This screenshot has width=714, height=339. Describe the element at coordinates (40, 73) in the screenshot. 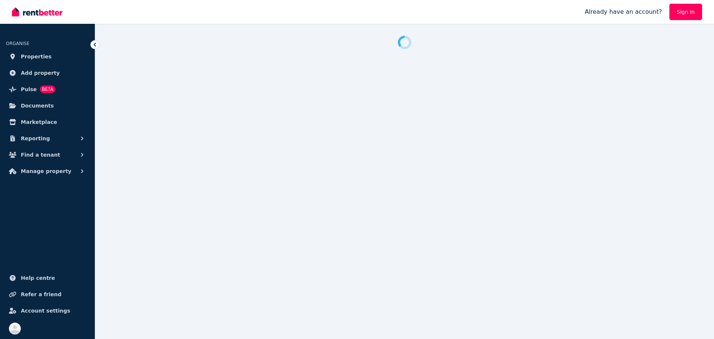

I see `span: Add property` at that location.